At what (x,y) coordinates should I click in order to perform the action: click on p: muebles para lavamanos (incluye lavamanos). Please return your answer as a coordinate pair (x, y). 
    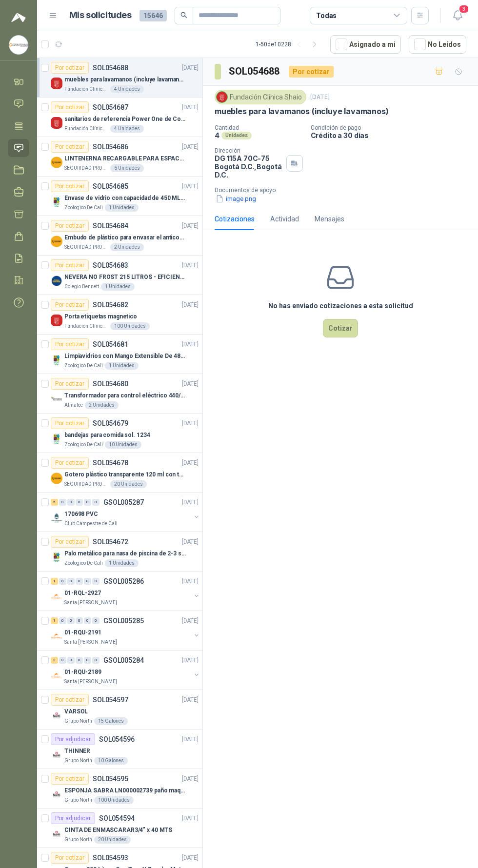
    Looking at the image, I should click on (125, 79).